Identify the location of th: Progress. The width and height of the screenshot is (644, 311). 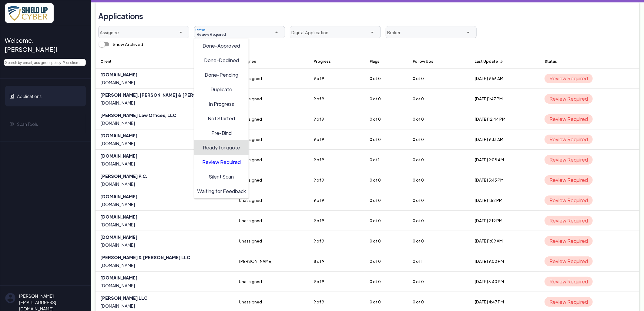
(336, 61).